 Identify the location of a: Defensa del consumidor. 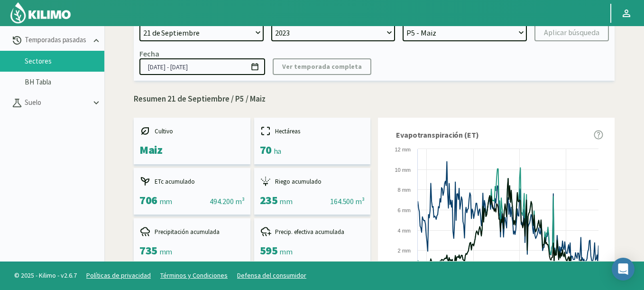
(272, 275).